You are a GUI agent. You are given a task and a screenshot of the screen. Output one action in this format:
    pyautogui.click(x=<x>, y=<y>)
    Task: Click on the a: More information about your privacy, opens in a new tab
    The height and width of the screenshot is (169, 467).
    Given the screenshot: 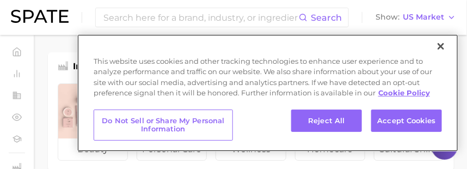 What is the action you would take?
    pyautogui.click(x=404, y=93)
    